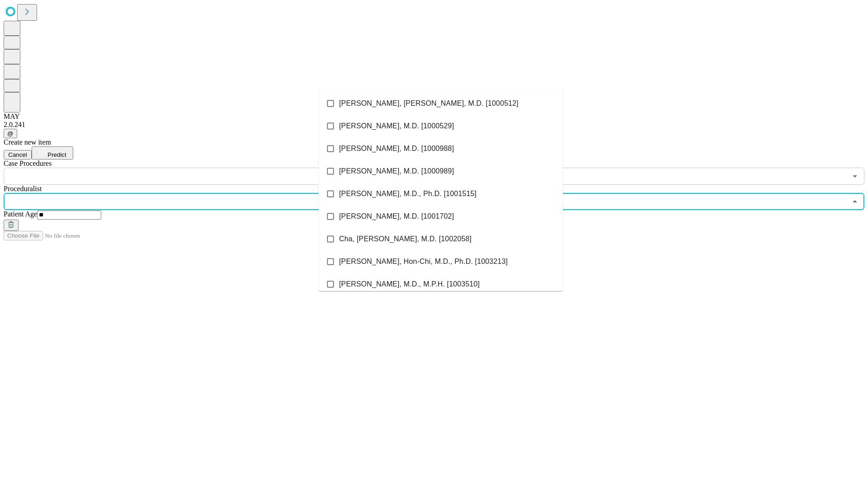  I want to click on button: Cancel, so click(18, 154).